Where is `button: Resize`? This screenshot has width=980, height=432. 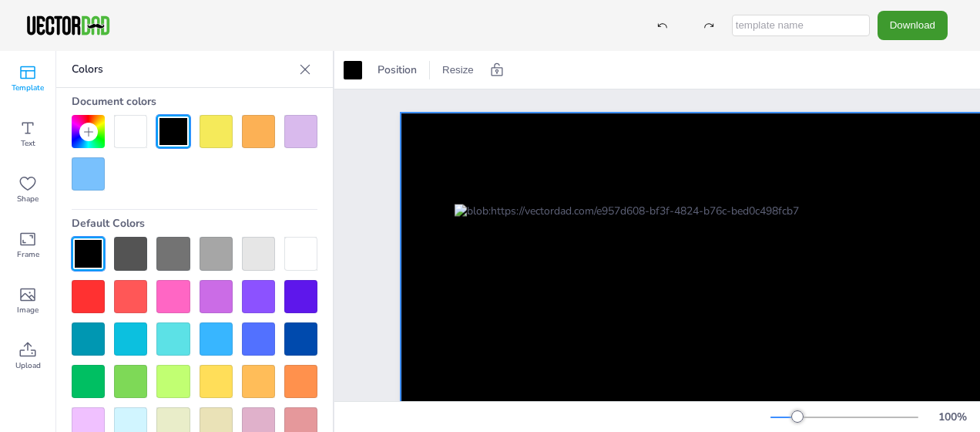 button: Resize is located at coordinates (457, 70).